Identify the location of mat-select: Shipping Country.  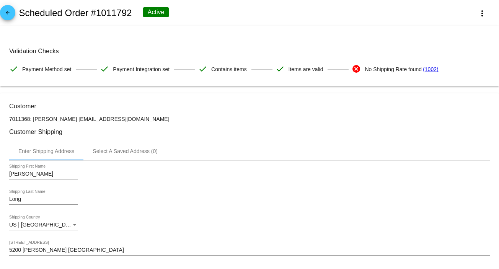
(44, 225).